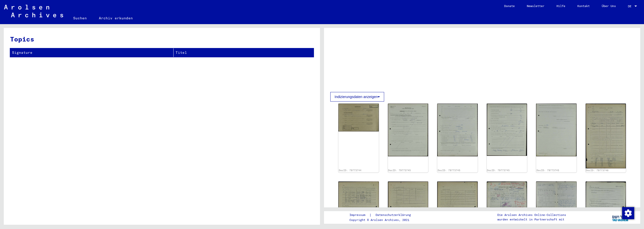  I want to click on button: Indizierungsdaten anzeigen, so click(357, 97).